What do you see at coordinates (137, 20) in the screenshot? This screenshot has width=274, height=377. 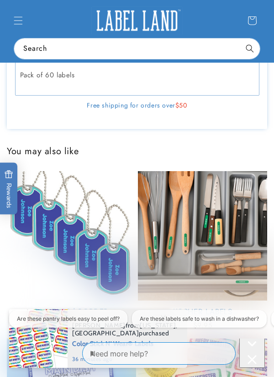 I see `a: Label Land` at bounding box center [137, 20].